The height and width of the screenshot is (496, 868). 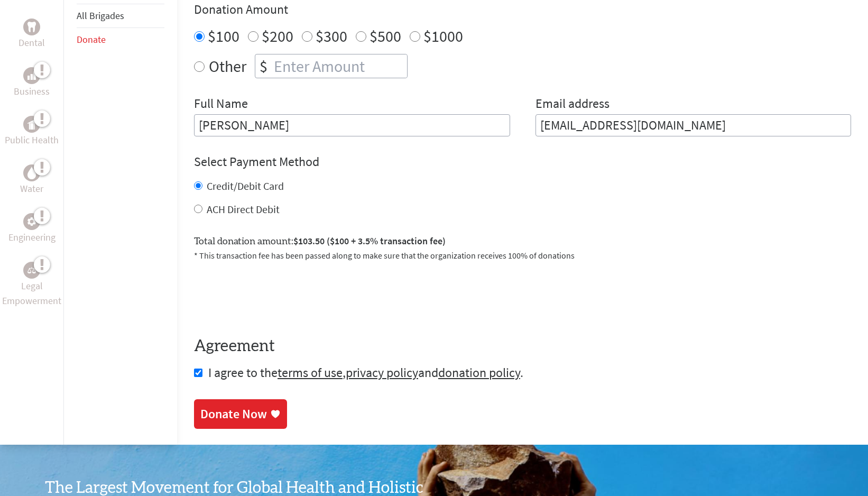 What do you see at coordinates (32, 76) in the screenshot?
I see `div: Business` at bounding box center [32, 76].